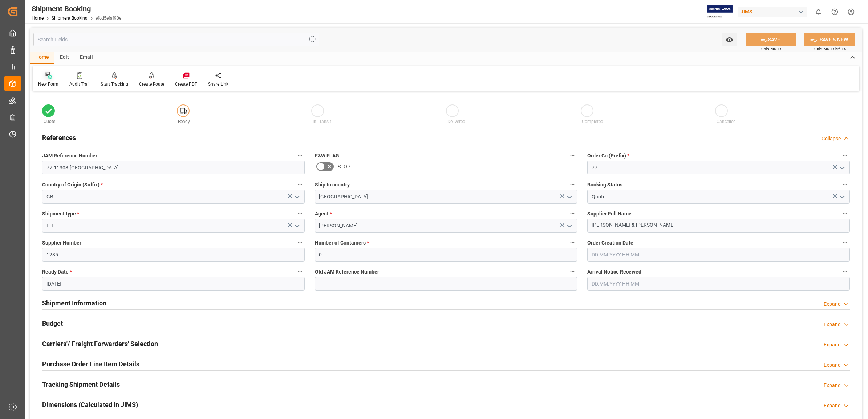 The height and width of the screenshot is (419, 868). Describe the element at coordinates (572, 243) in the screenshot. I see `button: Number of Containers *` at that location.